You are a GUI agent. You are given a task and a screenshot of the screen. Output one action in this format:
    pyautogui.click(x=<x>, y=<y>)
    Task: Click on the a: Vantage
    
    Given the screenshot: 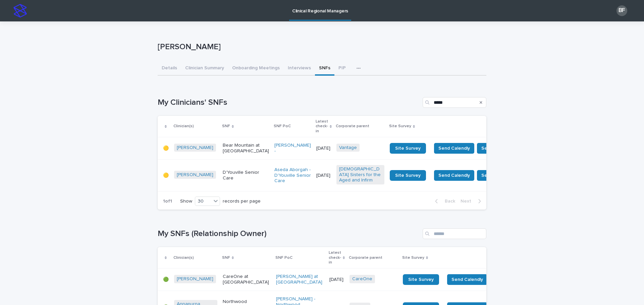 What is the action you would take?
    pyautogui.click(x=348, y=148)
    